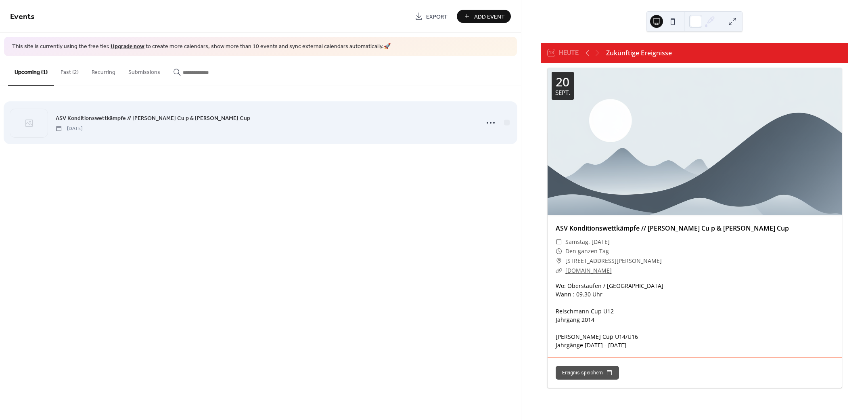 The height and width of the screenshot is (420, 868). Describe the element at coordinates (201, 47) in the screenshot. I see `span: This site is currently using the free tier. to create more calendars, show more than 10 events an...` at that location.